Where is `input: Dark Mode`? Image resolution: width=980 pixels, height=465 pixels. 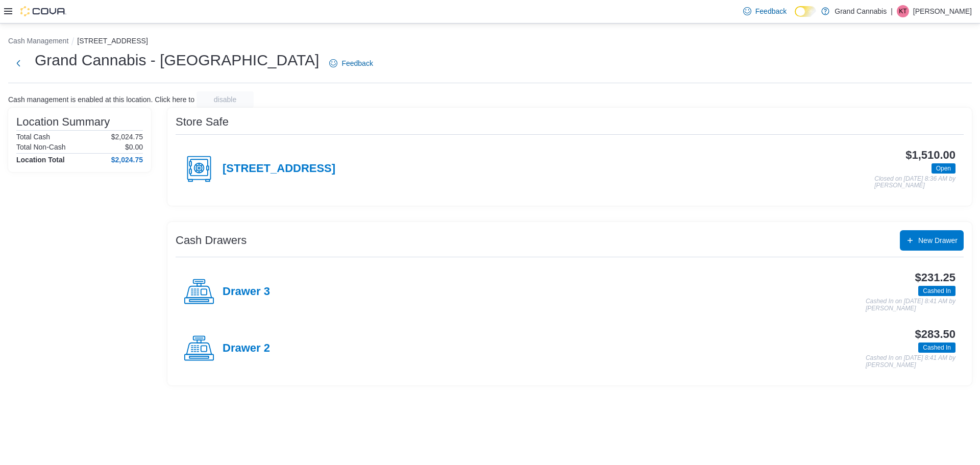 input: Dark Mode is located at coordinates (806, 11).